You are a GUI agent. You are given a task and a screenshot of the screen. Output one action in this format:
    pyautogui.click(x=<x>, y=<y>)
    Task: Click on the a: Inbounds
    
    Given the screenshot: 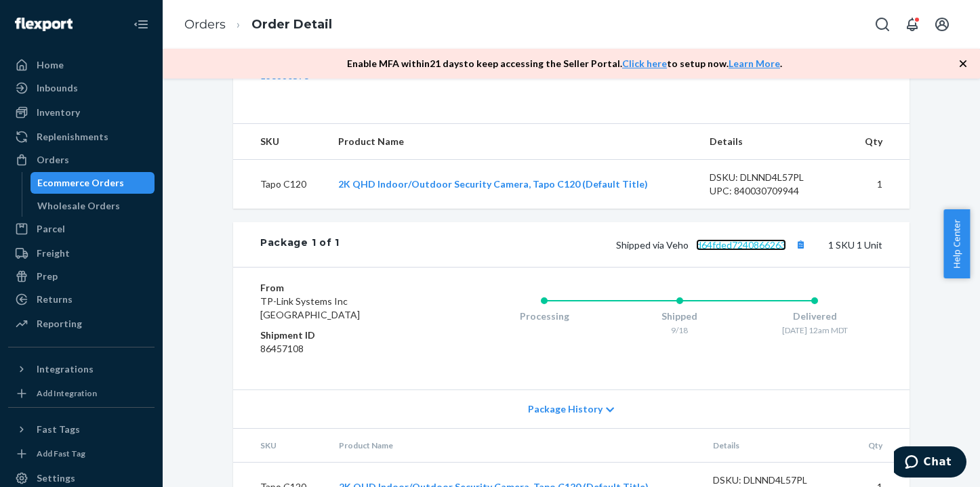 What is the action you would take?
    pyautogui.click(x=82, y=88)
    